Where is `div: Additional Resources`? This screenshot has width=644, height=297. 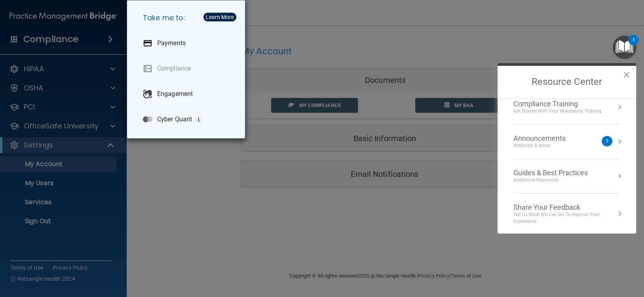
div: Additional Resources is located at coordinates (550, 180).